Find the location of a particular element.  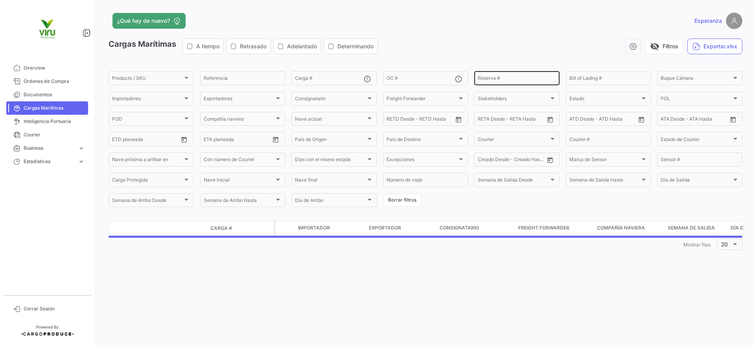

span: Adelantado is located at coordinates (302, 46).